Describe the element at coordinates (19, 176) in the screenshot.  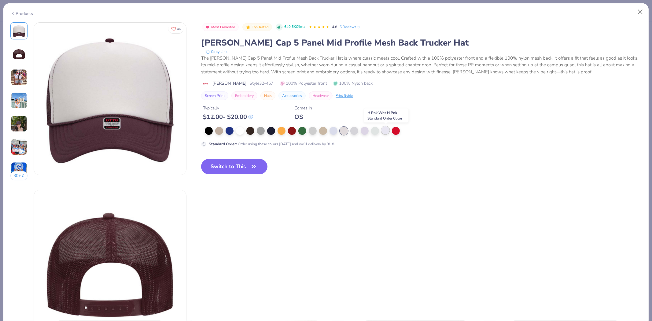
I see `button: 30+` at that location.